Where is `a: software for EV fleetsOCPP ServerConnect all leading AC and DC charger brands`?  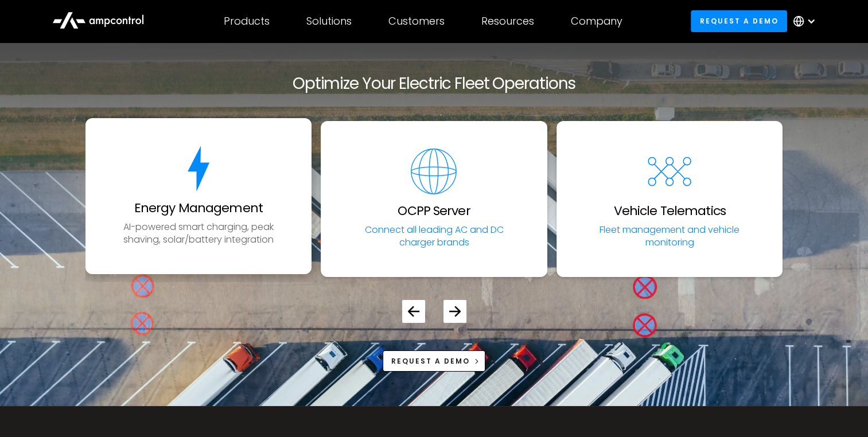
a: software for EV fleetsOCPP ServerConnect all leading AC and DC charger brands is located at coordinates (434, 199).